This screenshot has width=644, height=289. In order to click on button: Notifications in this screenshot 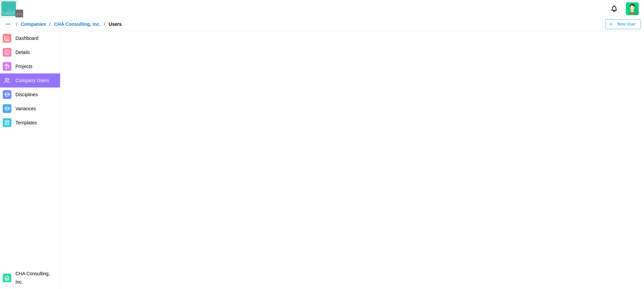, I will do `click(614, 9)`.